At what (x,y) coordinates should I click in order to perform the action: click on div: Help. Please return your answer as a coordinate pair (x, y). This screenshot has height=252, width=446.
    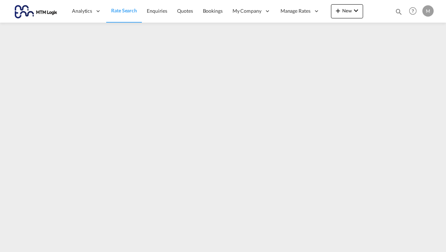
    Looking at the image, I should click on (415, 11).